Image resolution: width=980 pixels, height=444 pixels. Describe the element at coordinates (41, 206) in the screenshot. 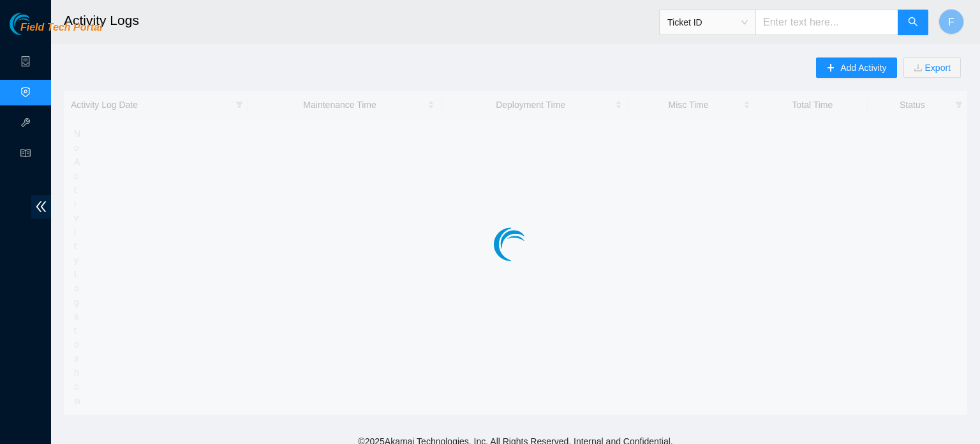

I see `span: double-left` at that location.